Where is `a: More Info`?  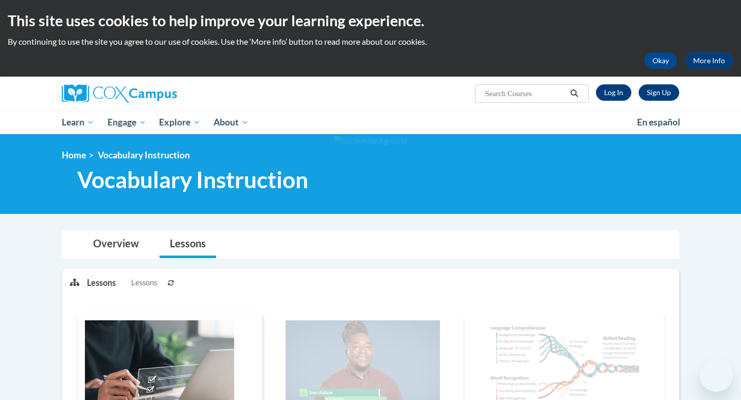 a: More Info is located at coordinates (709, 61).